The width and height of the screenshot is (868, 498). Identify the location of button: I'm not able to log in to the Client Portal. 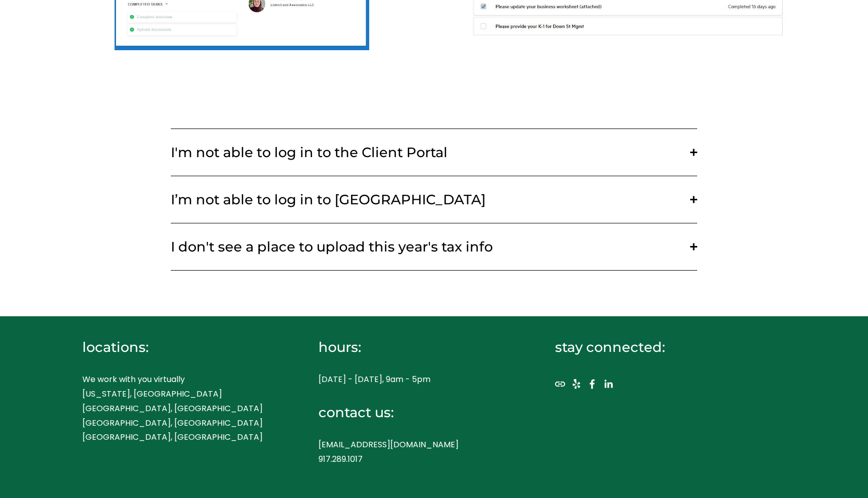
(433, 152).